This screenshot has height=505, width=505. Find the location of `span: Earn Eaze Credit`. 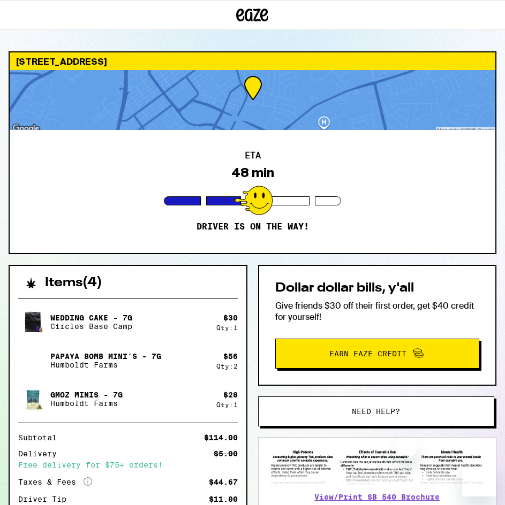

span: Earn Eaze Credit is located at coordinates (368, 354).